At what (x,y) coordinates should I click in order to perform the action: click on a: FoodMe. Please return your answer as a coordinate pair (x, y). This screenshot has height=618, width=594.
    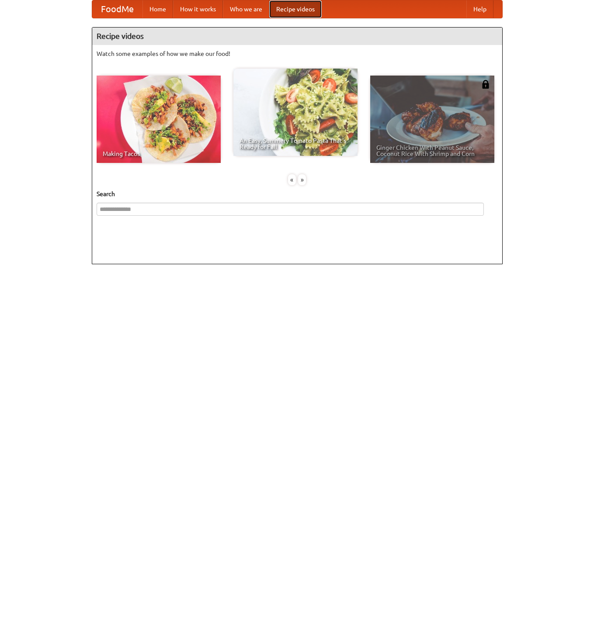
    Looking at the image, I should click on (117, 9).